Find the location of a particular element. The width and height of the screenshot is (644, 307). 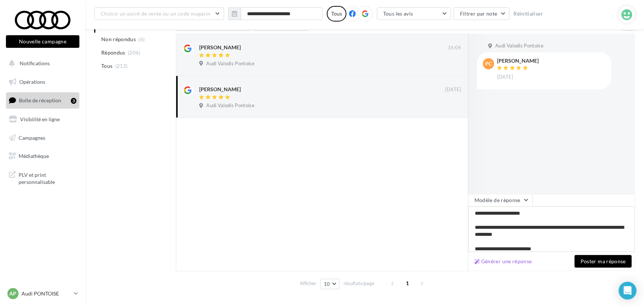

span: Tous les avis is located at coordinates (398, 14).